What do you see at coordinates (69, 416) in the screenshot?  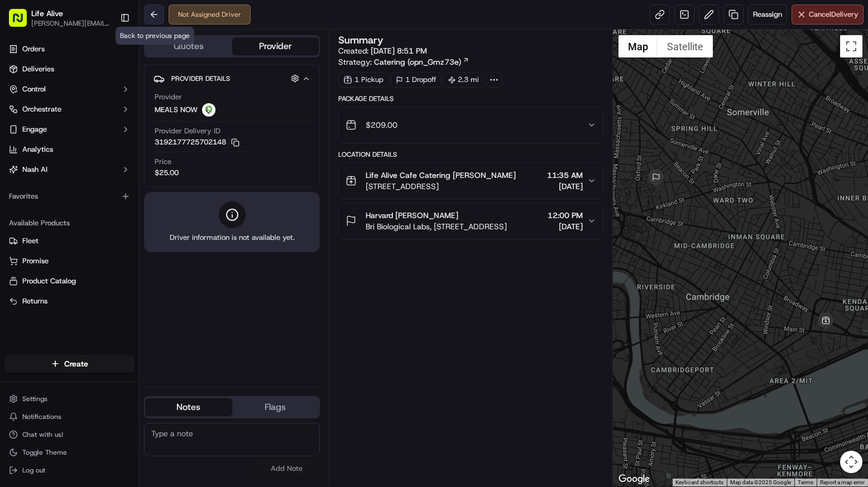 I see `button: Notifications` at bounding box center [69, 416].